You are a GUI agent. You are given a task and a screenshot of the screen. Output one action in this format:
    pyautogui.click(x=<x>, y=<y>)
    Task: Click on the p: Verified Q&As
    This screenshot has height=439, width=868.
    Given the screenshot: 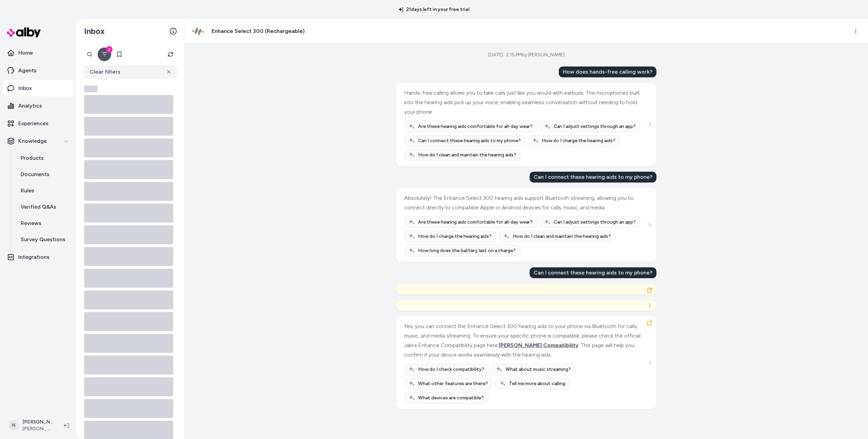 What is the action you would take?
    pyautogui.click(x=39, y=207)
    